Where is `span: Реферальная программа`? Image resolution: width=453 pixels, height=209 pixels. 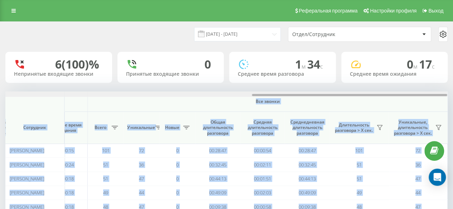
span: Реферальная программа is located at coordinates (328, 11).